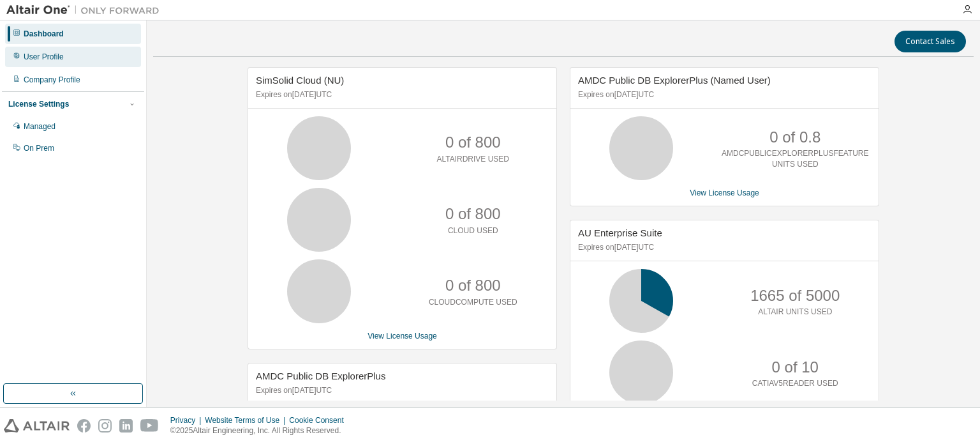 Image resolution: width=980 pixels, height=444 pixels. What do you see at coordinates (247, 420) in the screenshot?
I see `div: Website Terms of Use` at bounding box center [247, 420].